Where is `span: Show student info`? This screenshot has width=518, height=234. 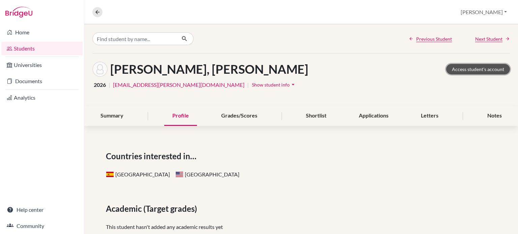
span: Show student info is located at coordinates (271, 85).